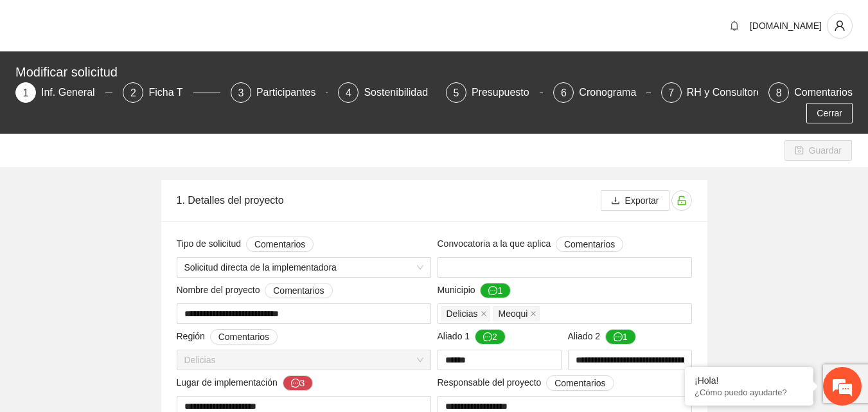  What do you see at coordinates (589, 244) in the screenshot?
I see `button: Convocatoria a la que aplica` at bounding box center [589, 244].